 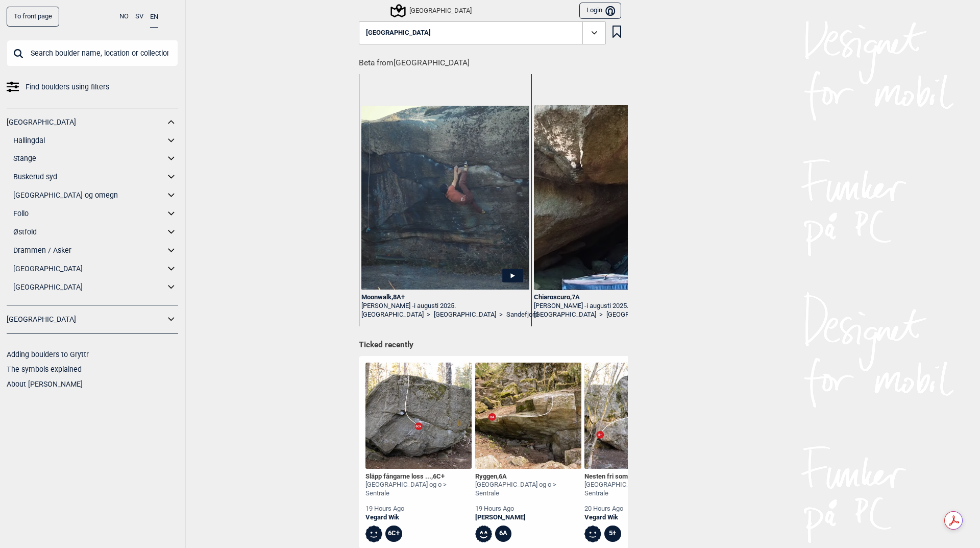 What do you see at coordinates (67, 87) in the screenshot?
I see `span: Find boulders using filters` at bounding box center [67, 87].